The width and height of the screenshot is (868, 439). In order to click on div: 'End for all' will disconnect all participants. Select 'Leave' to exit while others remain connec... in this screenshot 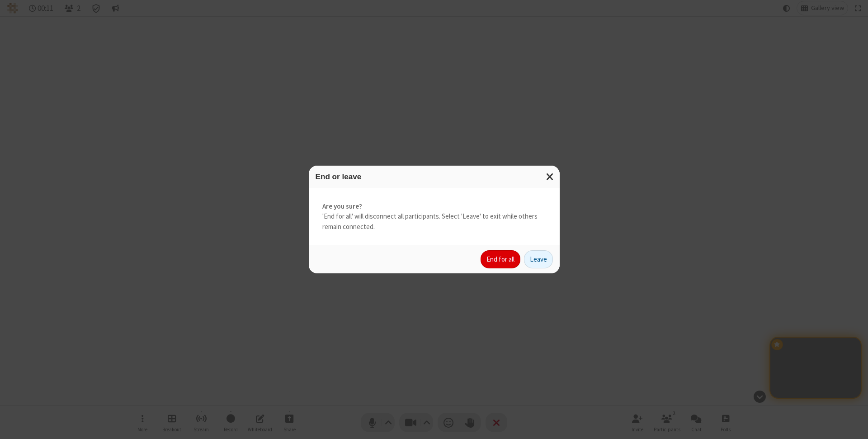, I will do `click(434, 217)`.